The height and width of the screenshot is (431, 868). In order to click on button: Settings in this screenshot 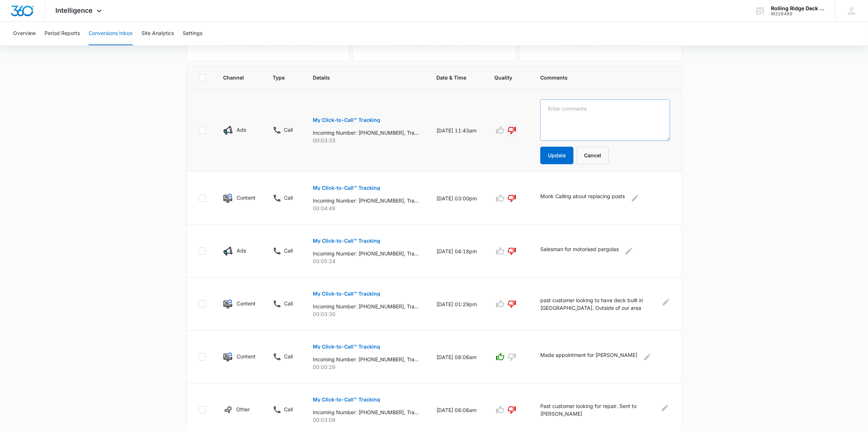, I will do `click(193, 33)`.